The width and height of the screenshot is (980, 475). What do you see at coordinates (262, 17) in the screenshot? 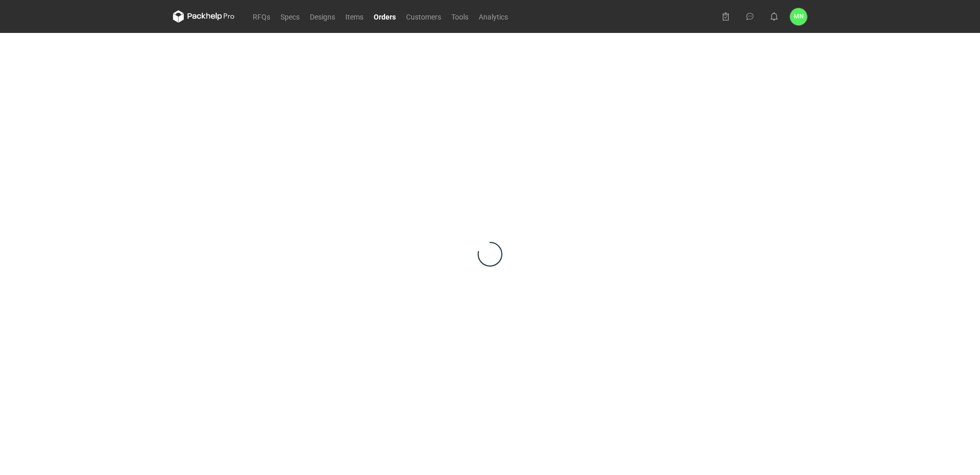
I see `a: RFQs` at bounding box center [262, 17].